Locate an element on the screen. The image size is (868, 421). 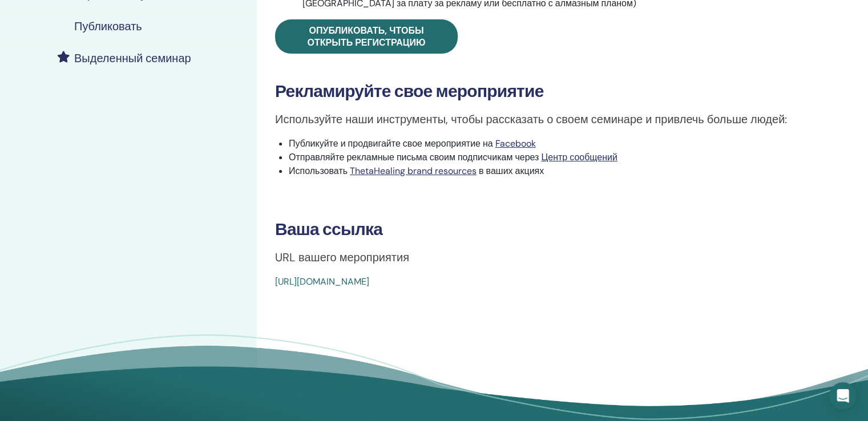
a: Facebook is located at coordinates (515, 143).